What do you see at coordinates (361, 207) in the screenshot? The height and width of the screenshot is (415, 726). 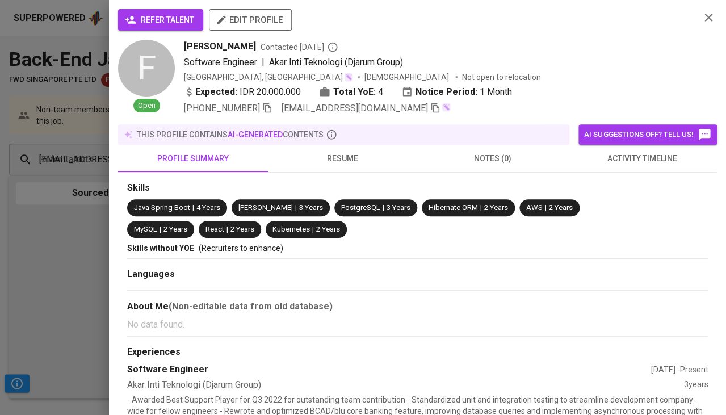 I see `span: PostgreSQL` at bounding box center [361, 207].